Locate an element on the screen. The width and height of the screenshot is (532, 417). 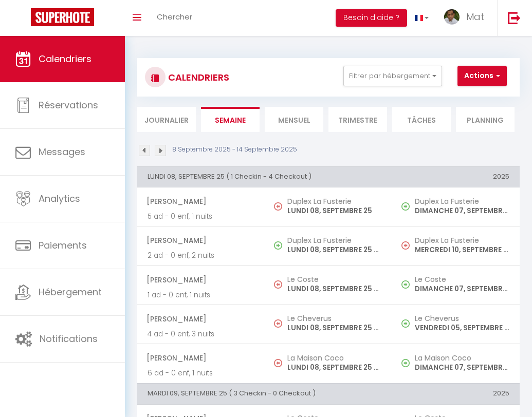
h3: CALENDRIERS is located at coordinates (197, 77).